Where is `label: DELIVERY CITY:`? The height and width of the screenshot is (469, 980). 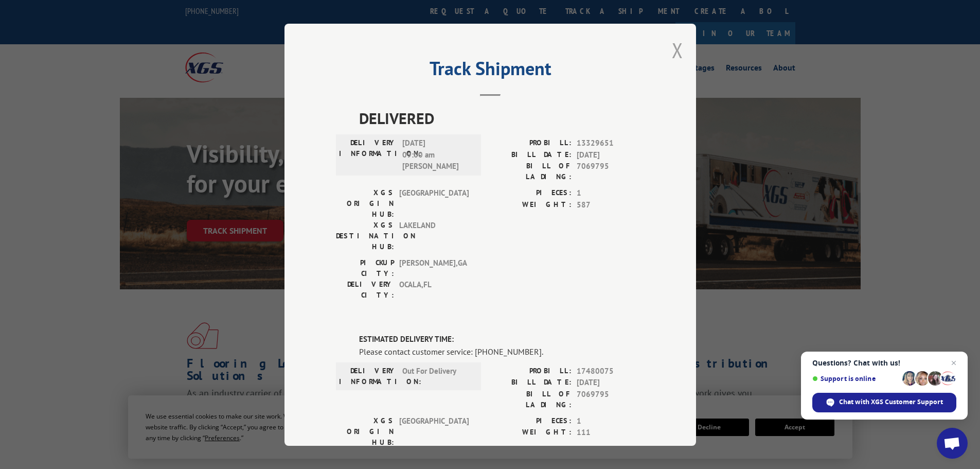 label: DELIVERY CITY: is located at coordinates (365, 289).